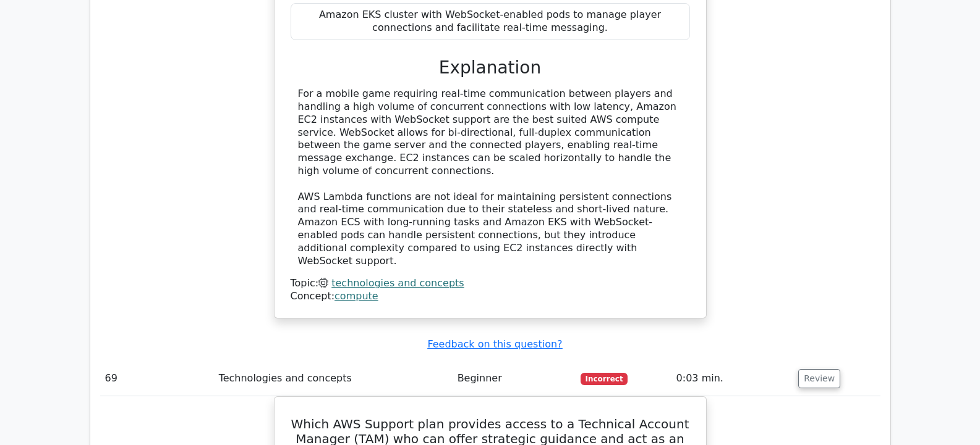 The height and width of the screenshot is (445, 980). I want to click on td: 69, so click(157, 379).